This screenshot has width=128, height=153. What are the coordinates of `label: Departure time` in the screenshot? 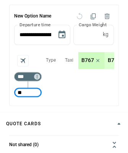 It's located at (35, 24).